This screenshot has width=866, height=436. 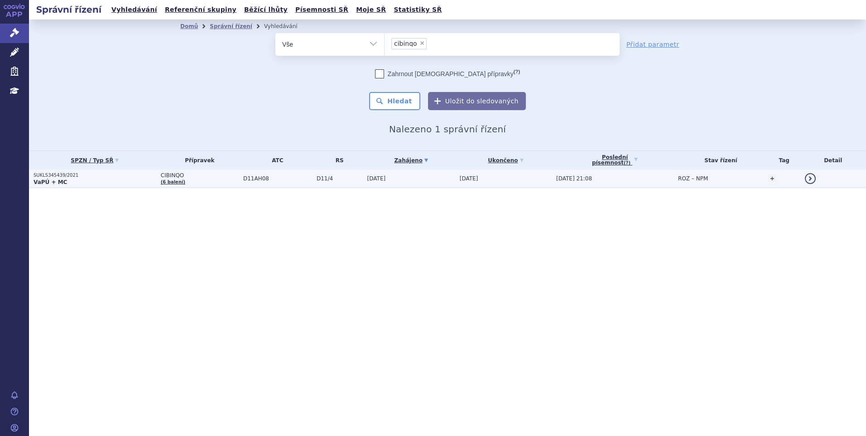 I want to click on a: Statistiky SŘ, so click(x=418, y=10).